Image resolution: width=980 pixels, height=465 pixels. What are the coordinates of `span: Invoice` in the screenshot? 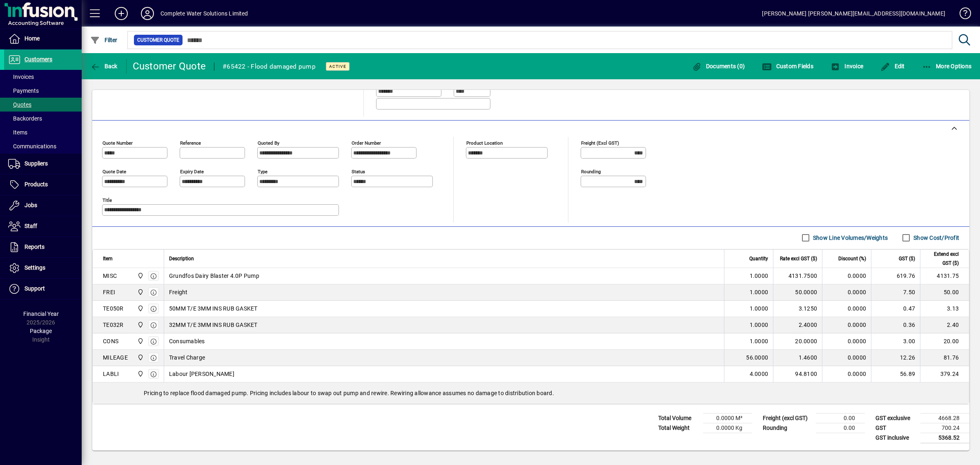 It's located at (847, 66).